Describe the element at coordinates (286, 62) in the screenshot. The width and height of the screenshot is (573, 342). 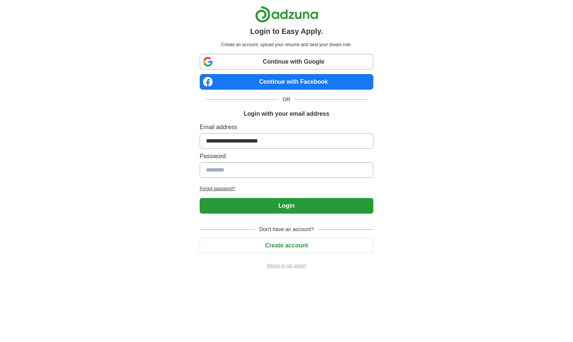
I see `a: Continue with Google` at that location.